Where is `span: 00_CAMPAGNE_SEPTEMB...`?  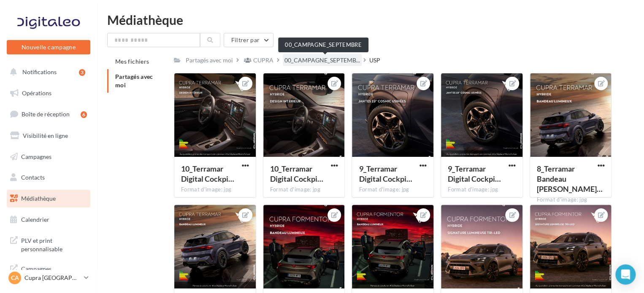 span: 00_CAMPAGNE_SEPTEMB... is located at coordinates (322, 60).